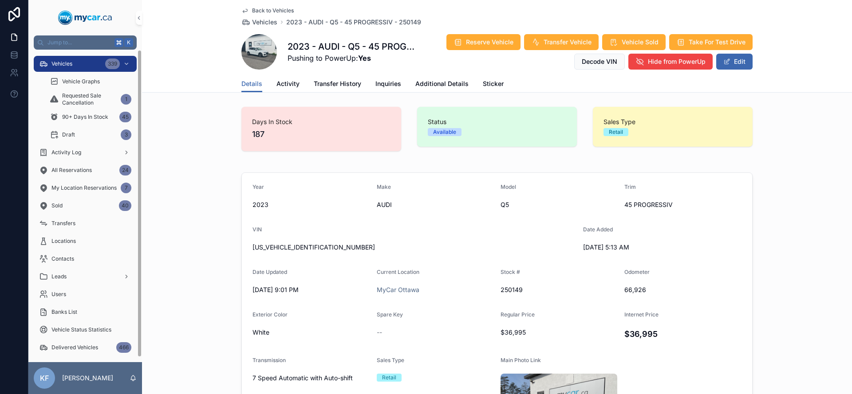 This screenshot has height=394, width=852. What do you see at coordinates (66, 153) in the screenshot?
I see `span: Activity Log` at bounding box center [66, 153].